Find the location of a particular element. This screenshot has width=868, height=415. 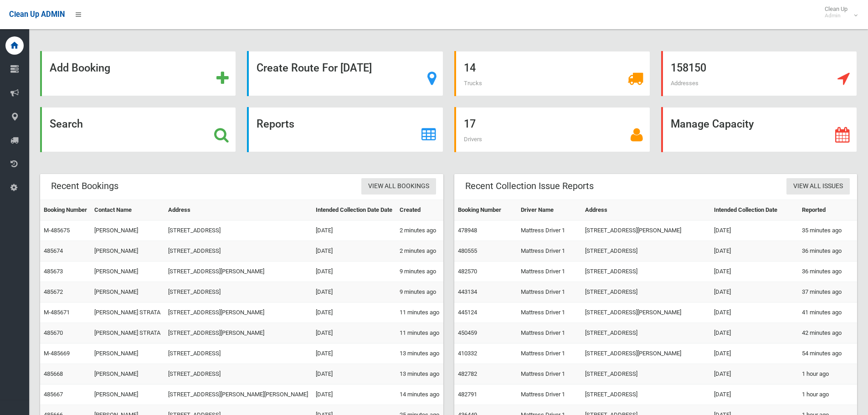

a: 485668 is located at coordinates (54, 373).